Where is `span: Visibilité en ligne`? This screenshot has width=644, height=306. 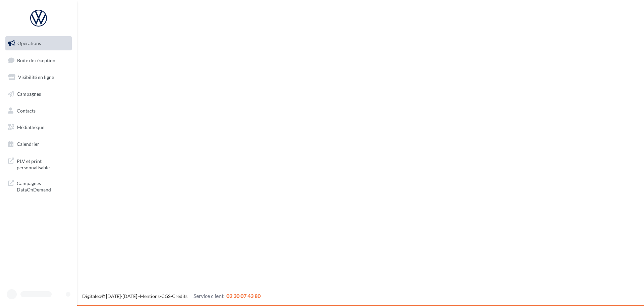 span: Visibilité en ligne is located at coordinates (36, 77).